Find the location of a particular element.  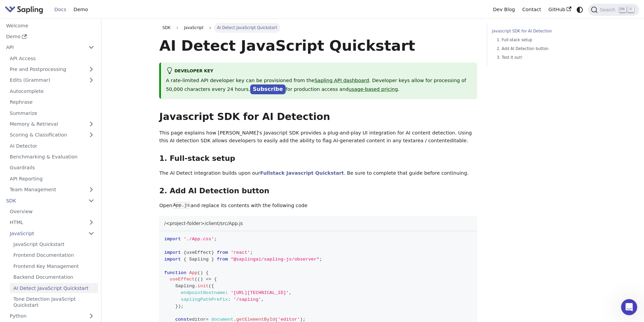

a: Dev Blog is located at coordinates (504, 10).